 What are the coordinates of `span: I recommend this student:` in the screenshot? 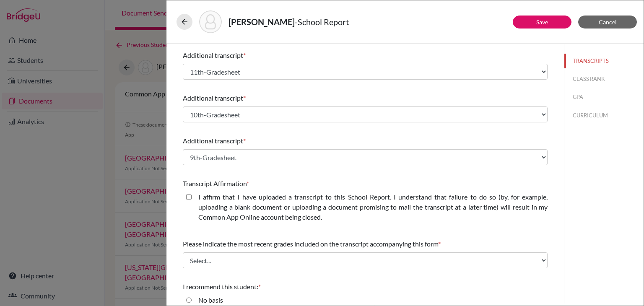 It's located at (221, 286).